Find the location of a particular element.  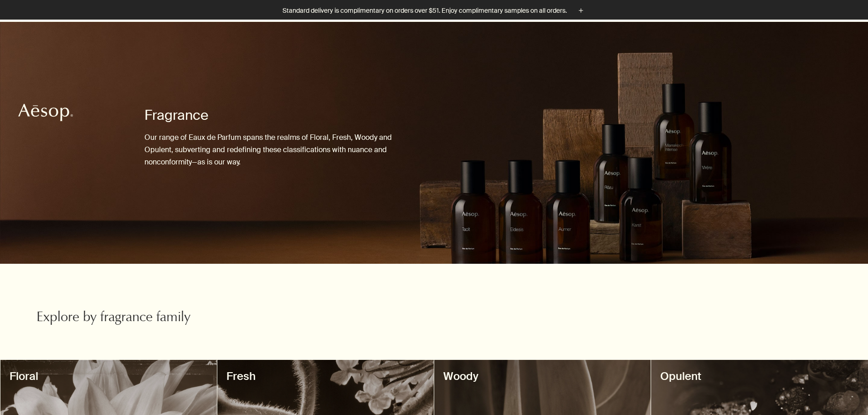

button: Standard delivery is complimentary on orders over $51. Enjoy complimentary samples on all orders. is located at coordinates (434, 10).